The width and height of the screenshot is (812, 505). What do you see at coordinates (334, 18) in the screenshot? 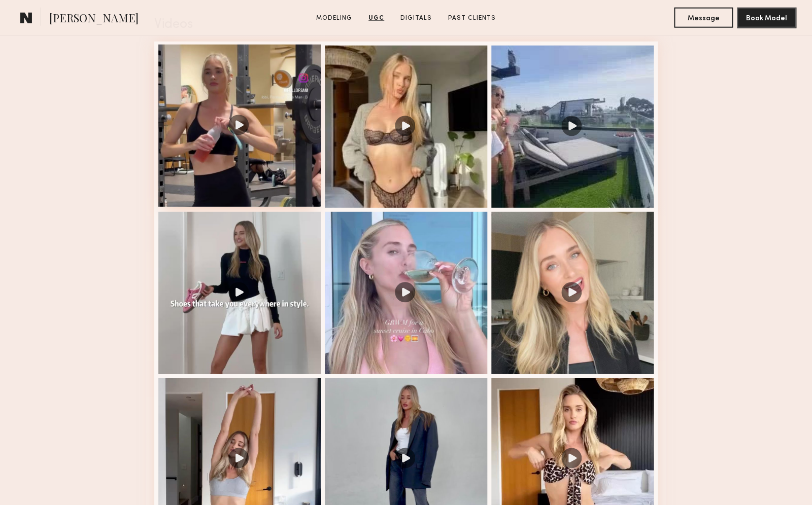
I see `a: Modeling` at bounding box center [334, 18].